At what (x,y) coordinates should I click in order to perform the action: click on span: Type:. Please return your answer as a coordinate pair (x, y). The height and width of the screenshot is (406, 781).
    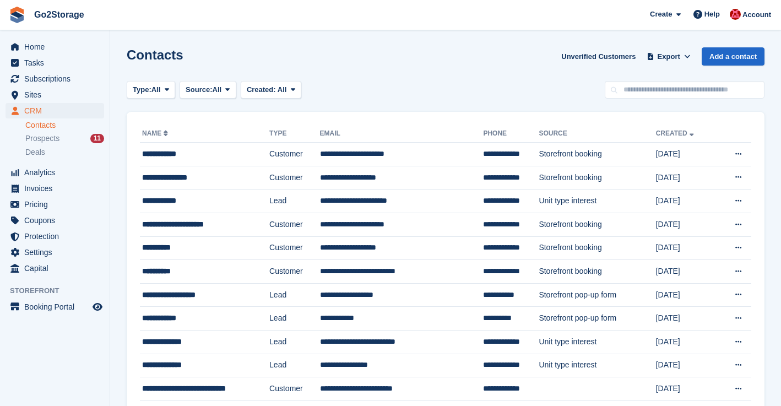
    Looking at the image, I should click on (142, 90).